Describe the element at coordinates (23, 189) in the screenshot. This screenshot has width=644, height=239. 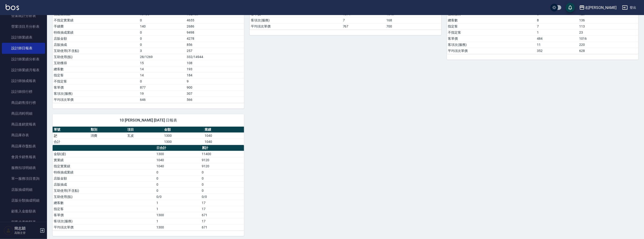
I see `a: 店販抽成明細` at that location.